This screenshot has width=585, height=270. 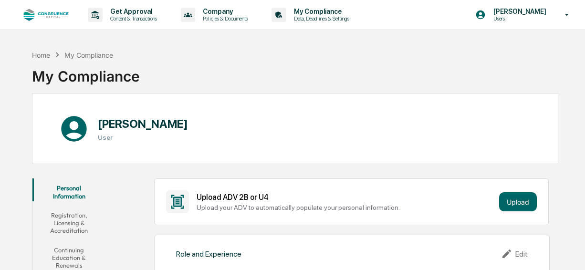 I want to click on div: Home, so click(x=41, y=55).